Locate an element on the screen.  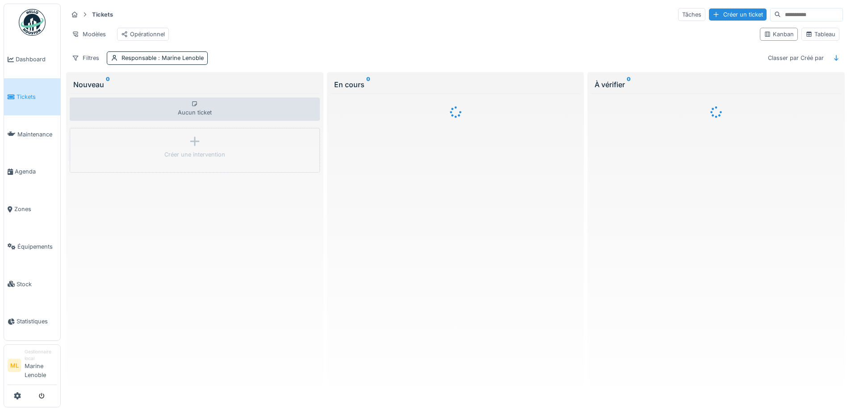
div: Aucun ticket is located at coordinates (195, 109).